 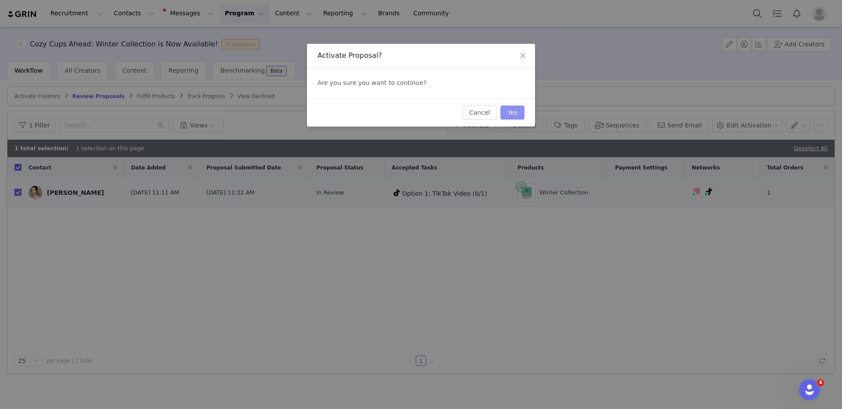 I want to click on button: Close, so click(x=523, y=56).